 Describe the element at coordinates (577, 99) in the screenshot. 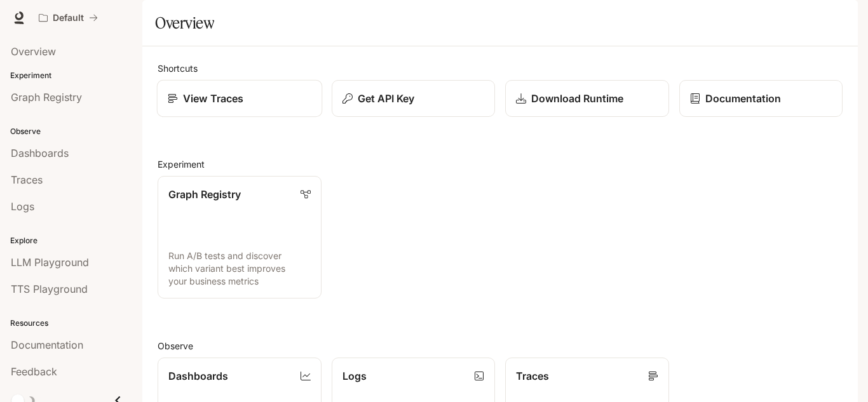

I see `p: Download Runtime` at that location.